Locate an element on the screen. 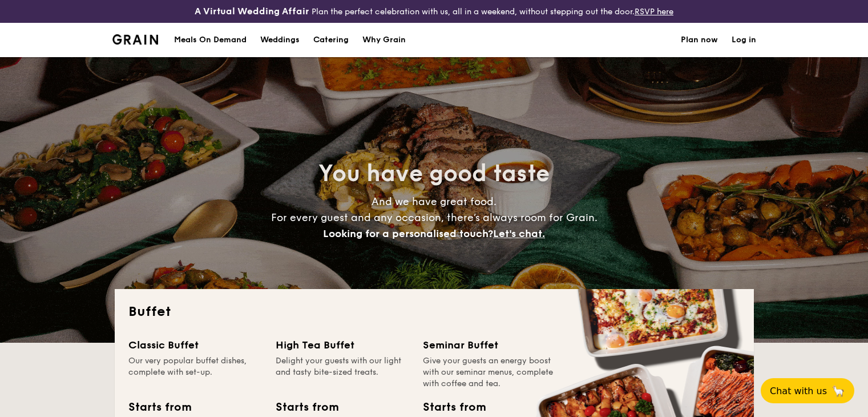  div: Why Grain is located at coordinates (384, 40).